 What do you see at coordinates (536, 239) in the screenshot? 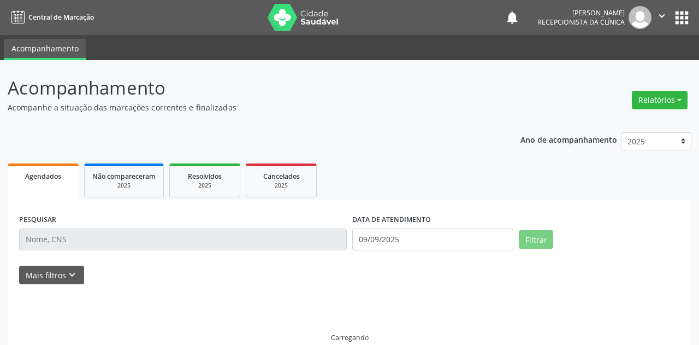
I see `button: Filtrar` at bounding box center [536, 239].